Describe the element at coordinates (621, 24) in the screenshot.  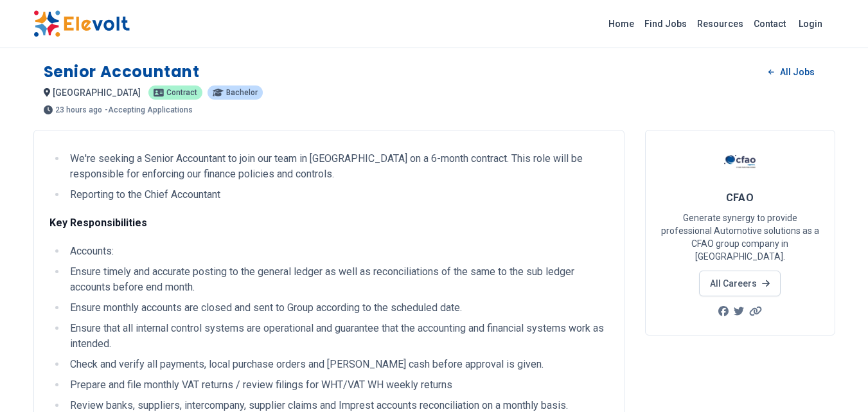
I see `a: Home` at that location.